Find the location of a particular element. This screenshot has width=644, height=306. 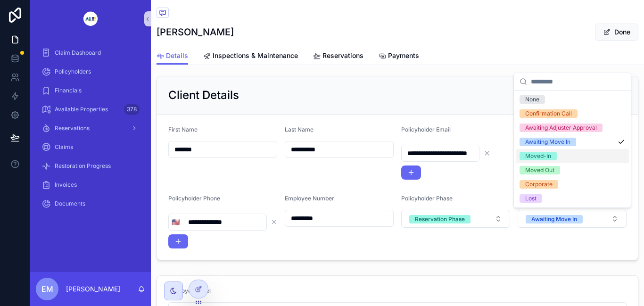

div: Reservation Phase is located at coordinates (440, 219).